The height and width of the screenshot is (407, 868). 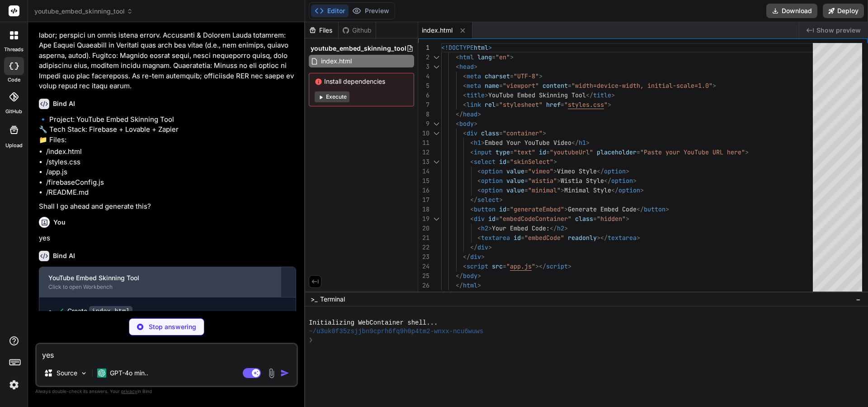 What do you see at coordinates (424, 114) in the screenshot?
I see `div: 8` at bounding box center [424, 114].